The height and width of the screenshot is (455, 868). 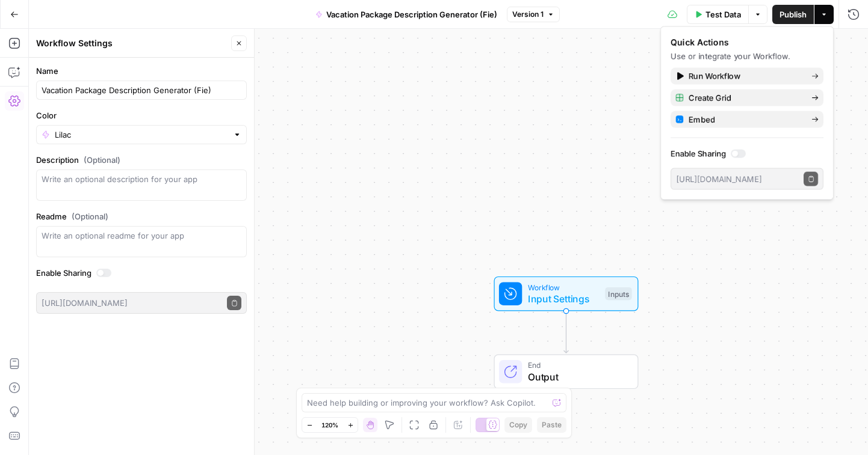 What do you see at coordinates (567, 373) in the screenshot?
I see `div: EndOutput` at bounding box center [567, 373].